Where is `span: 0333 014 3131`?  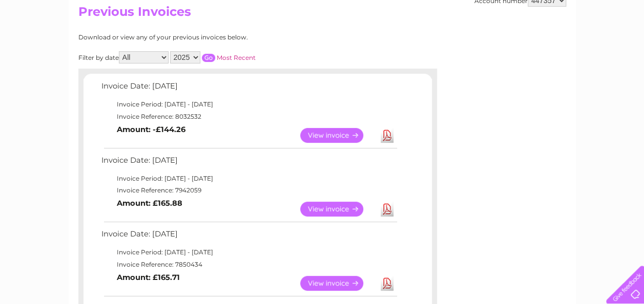 span: 0333 014 3131 is located at coordinates (486, 11).